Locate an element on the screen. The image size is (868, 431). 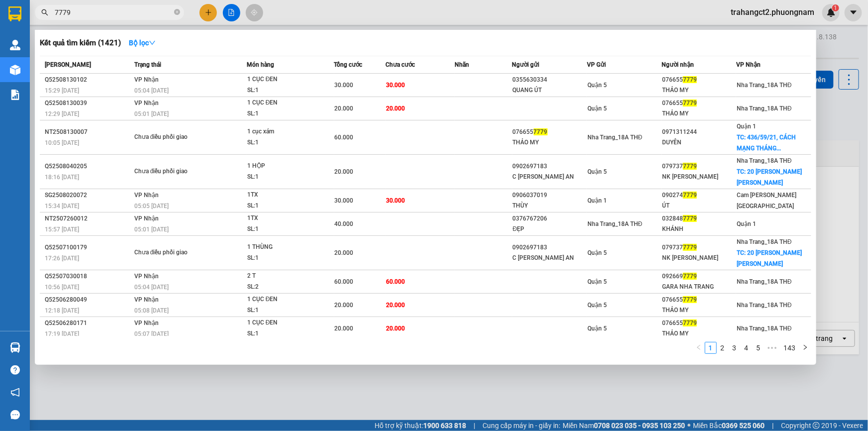
span: 30.000 is located at coordinates (396, 200).